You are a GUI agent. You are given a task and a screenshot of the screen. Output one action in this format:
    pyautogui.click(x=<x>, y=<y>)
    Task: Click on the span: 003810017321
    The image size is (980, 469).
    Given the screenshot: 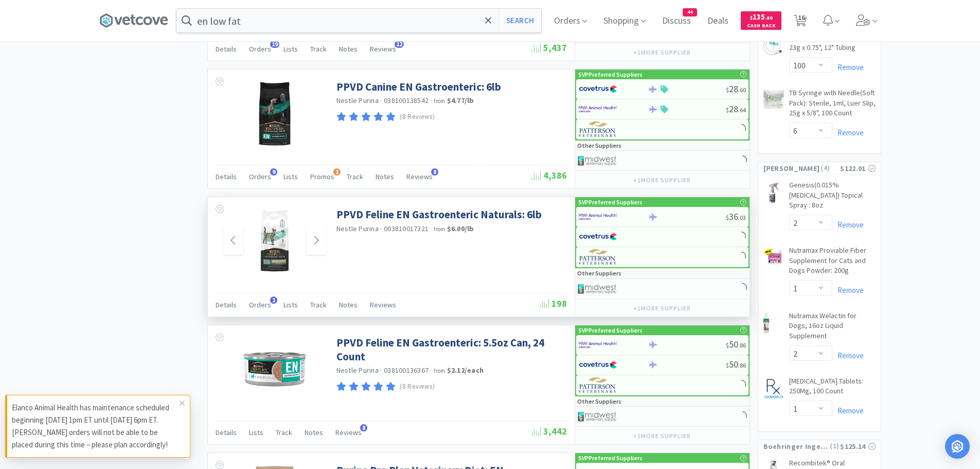 What is the action you would take?
    pyautogui.click(x=406, y=228)
    